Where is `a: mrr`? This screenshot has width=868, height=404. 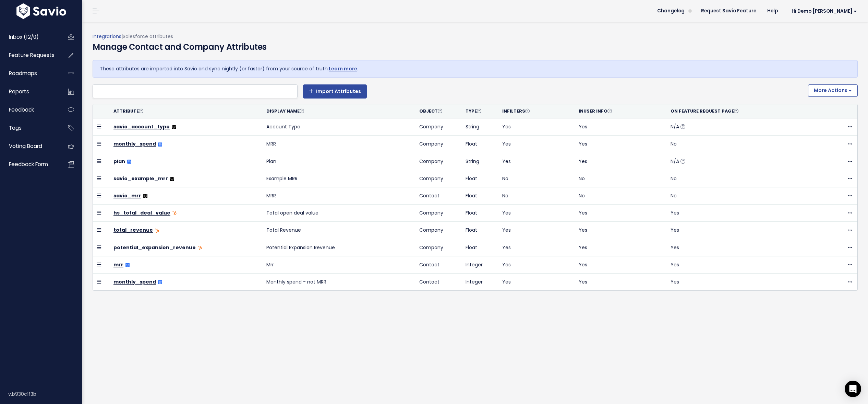 a: mrr is located at coordinates (118, 265).